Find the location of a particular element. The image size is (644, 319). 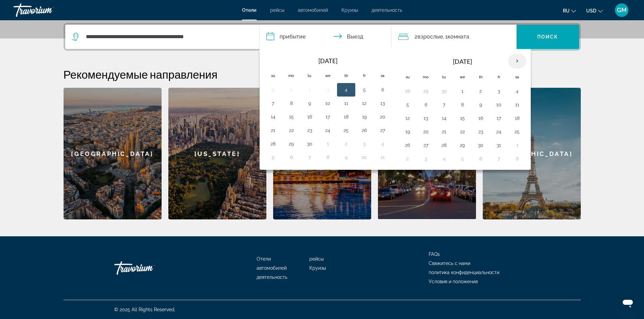

span: ru is located at coordinates (566, 11).